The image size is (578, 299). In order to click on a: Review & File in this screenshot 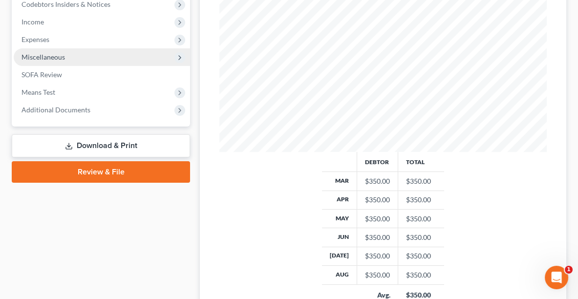, I will do `click(101, 172)`.